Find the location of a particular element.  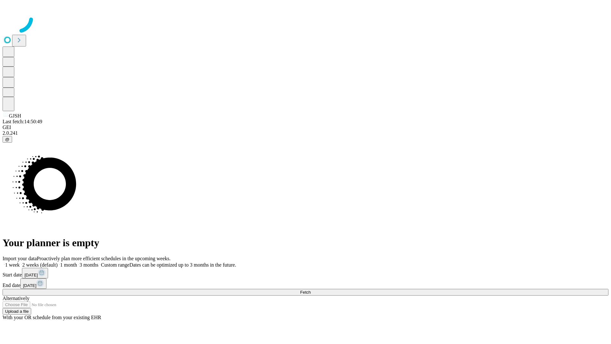

span: 1 month is located at coordinates (68, 264).